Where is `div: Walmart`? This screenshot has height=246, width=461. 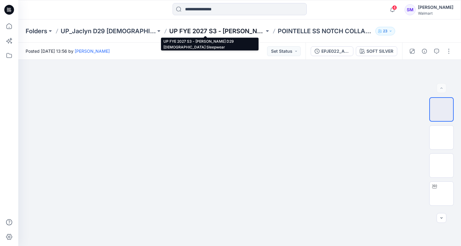
div: Walmart is located at coordinates (436, 13).